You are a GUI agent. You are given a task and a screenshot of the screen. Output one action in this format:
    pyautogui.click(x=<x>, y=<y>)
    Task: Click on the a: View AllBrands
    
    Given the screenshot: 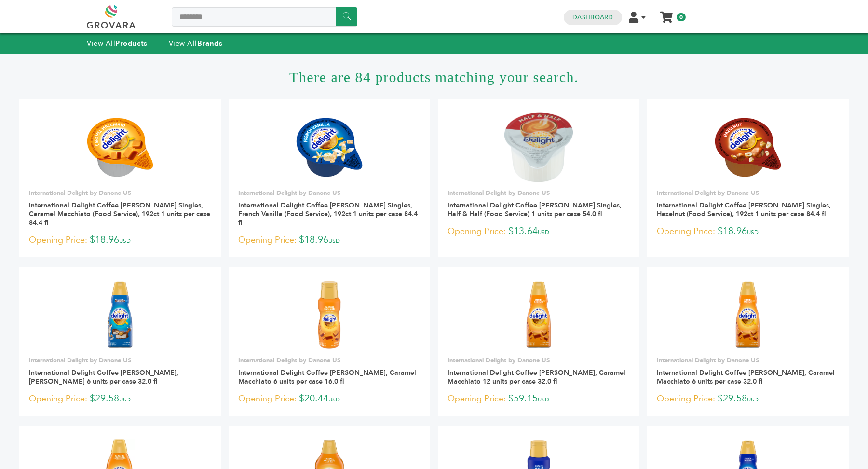 What is the action you would take?
    pyautogui.click(x=196, y=43)
    